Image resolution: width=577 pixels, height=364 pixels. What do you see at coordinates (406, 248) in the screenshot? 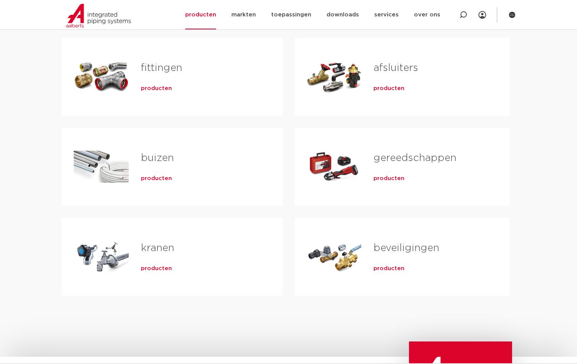
I see `a: beveiligingen` at bounding box center [406, 248].